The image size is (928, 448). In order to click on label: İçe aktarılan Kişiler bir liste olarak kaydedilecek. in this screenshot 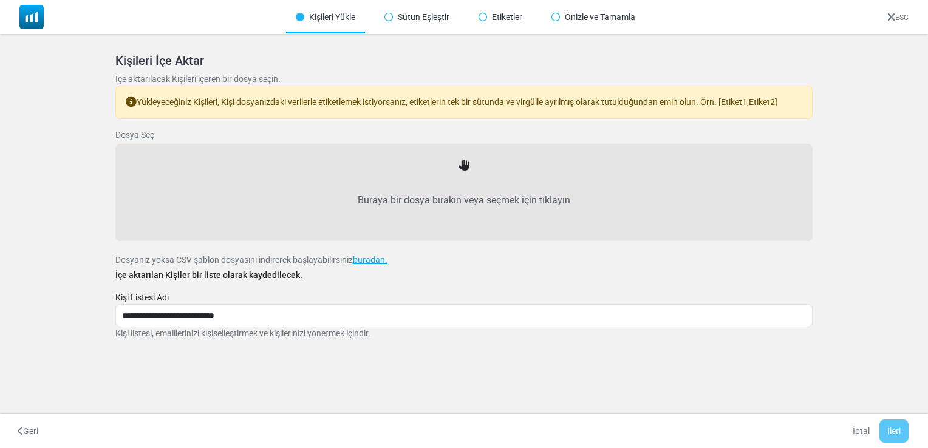, I will do `click(209, 275)`.